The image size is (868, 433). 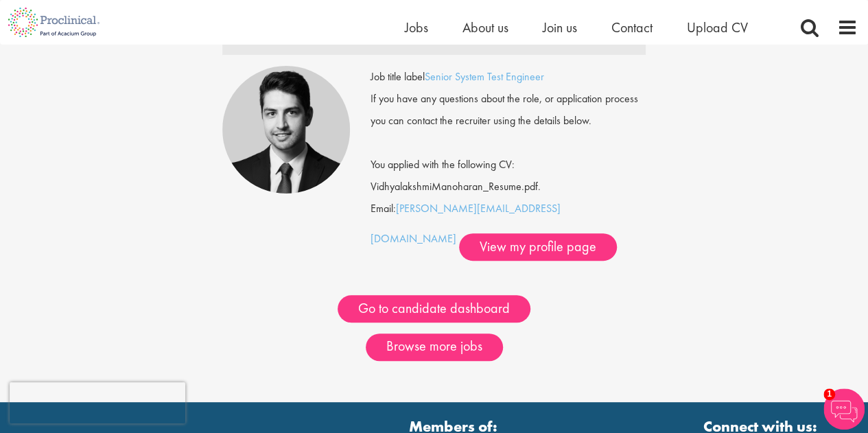 What do you see at coordinates (844, 409) in the screenshot?
I see `img: Chatbot` at bounding box center [844, 409].